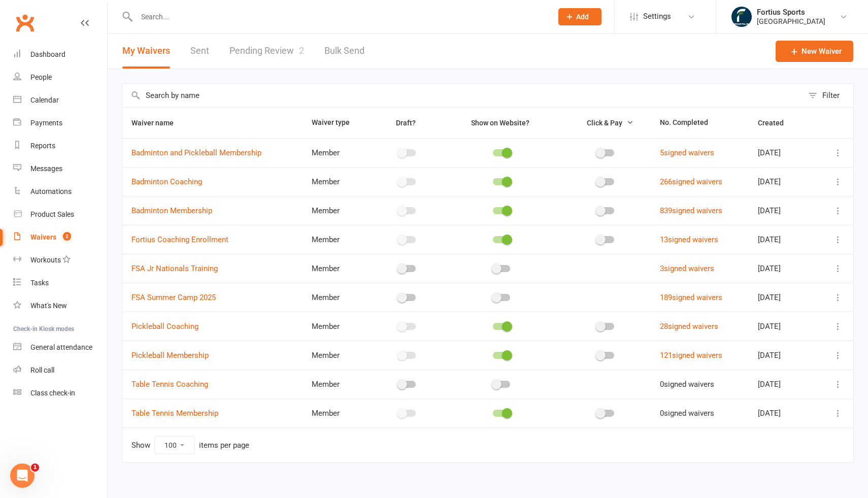 This screenshot has width=868, height=498. I want to click on button: Add, so click(580, 17).